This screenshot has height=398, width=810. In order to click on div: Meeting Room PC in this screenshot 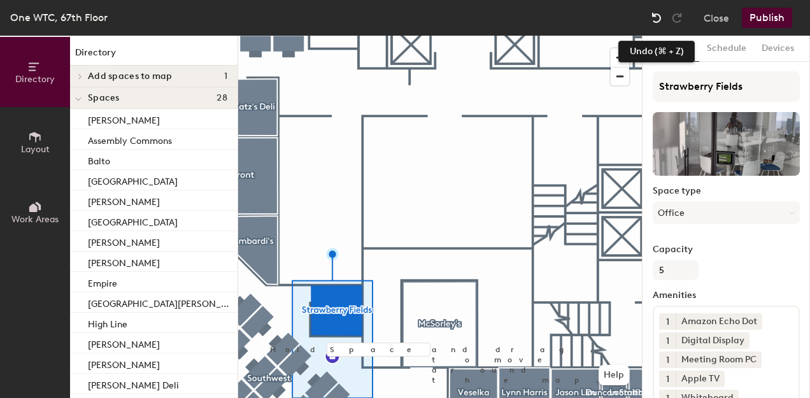, I will do `click(718, 360)`.